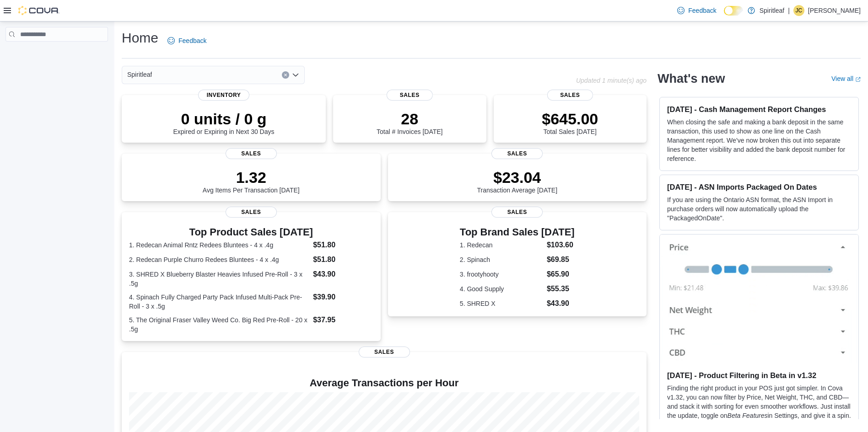  Describe the element at coordinates (501, 260) in the screenshot. I see `dt: 2. Spinach` at that location.